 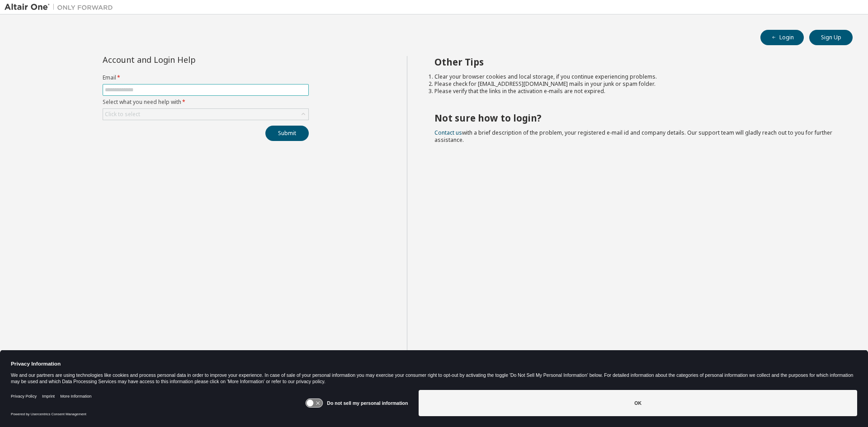 I want to click on label: Email, so click(x=206, y=78).